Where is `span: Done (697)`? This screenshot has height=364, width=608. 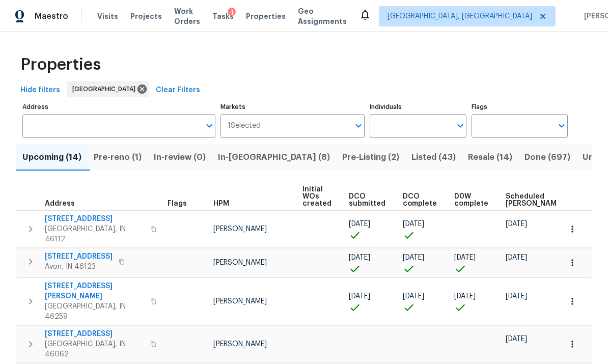 span: Done (697) is located at coordinates (547, 157).